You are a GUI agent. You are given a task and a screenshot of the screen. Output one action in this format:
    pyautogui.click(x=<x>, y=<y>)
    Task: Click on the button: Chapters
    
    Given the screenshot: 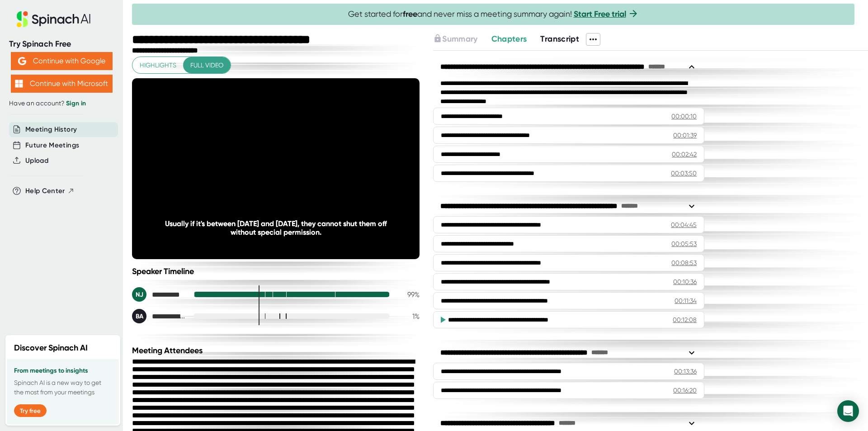 What is the action you would take?
    pyautogui.click(x=509, y=39)
    